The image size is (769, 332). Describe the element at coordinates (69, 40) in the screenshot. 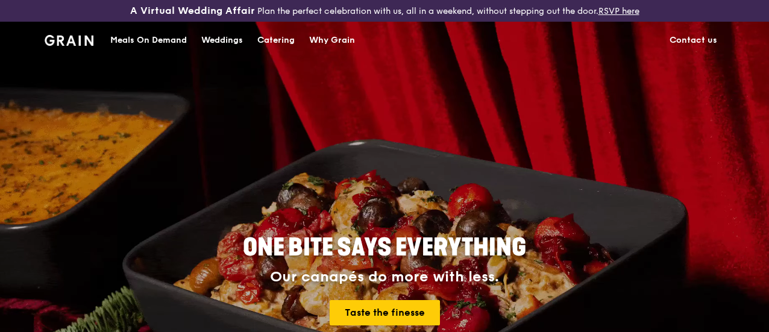

I see `img: Grain` at that location.